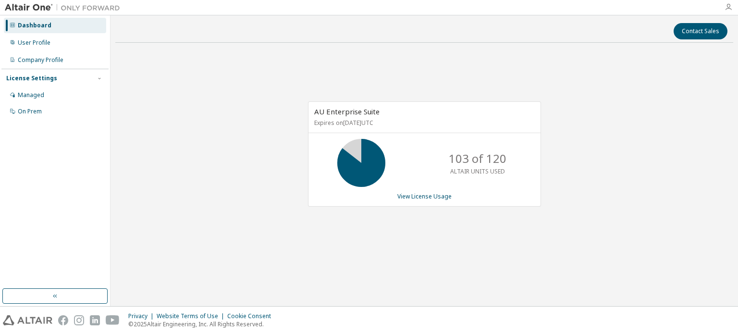 The image size is (738, 334). What do you see at coordinates (202, 324) in the screenshot?
I see `p: © 2025 Altair Engineering, Inc. All Rights Reserved.` at bounding box center [202, 324].